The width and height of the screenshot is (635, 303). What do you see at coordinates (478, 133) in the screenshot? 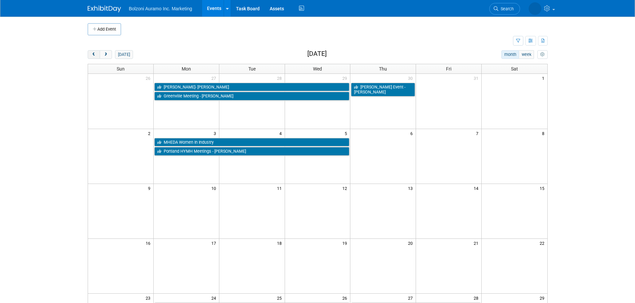
I see `span: 7` at bounding box center [478, 133].